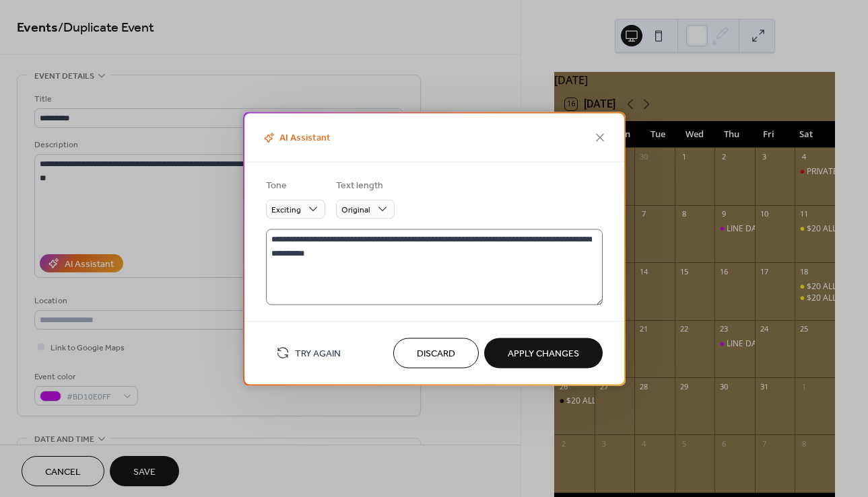 This screenshot has width=868, height=497. Describe the element at coordinates (286, 210) in the screenshot. I see `span: Exciting` at that location.